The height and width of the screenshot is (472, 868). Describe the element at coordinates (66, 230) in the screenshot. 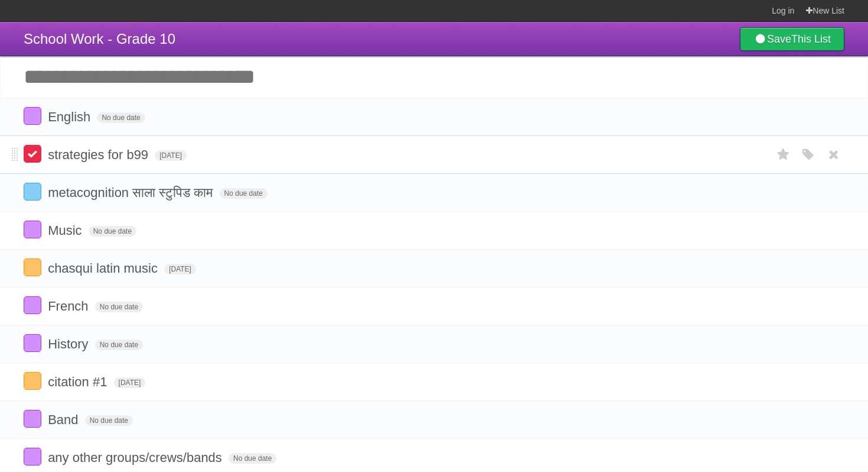

I see `span: Music` at that location.